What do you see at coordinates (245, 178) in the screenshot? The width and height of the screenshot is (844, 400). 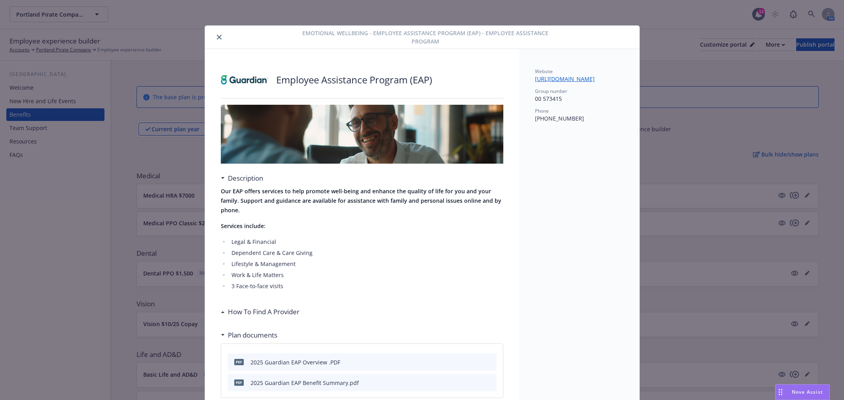 I see `h3: Description` at bounding box center [245, 178].